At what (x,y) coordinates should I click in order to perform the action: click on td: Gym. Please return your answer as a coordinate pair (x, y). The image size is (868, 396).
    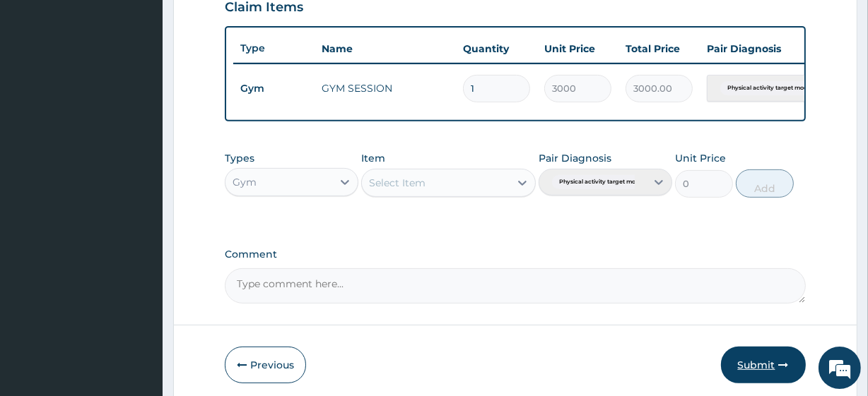
    Looking at the image, I should click on (274, 89).